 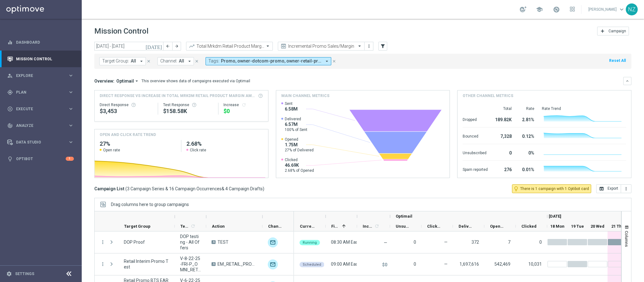 I want to click on div: Test Response, so click(x=188, y=105).